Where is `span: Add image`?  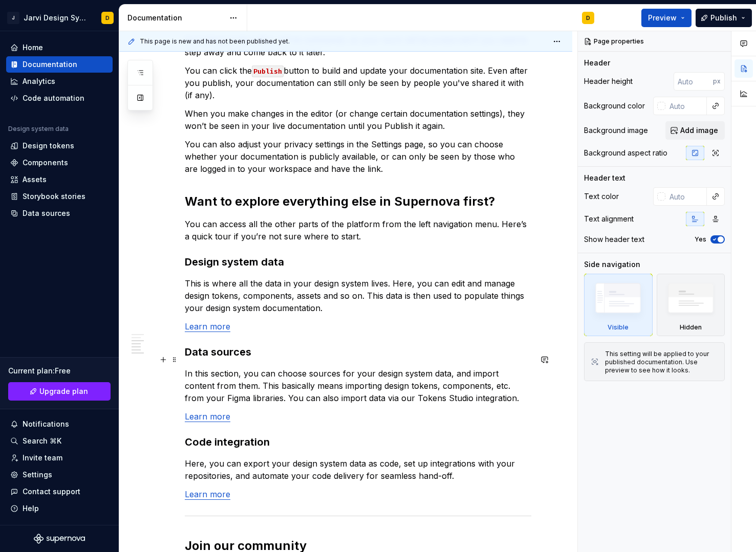
span: Add image is located at coordinates (699, 131).